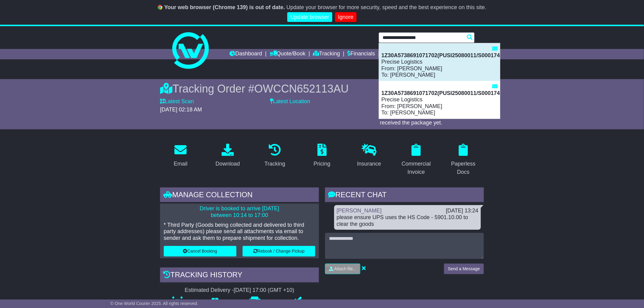 Image resolution: width=644 pixels, height=308 pixels. Describe the element at coordinates (180, 164) in the screenshot. I see `div: Email` at that location.